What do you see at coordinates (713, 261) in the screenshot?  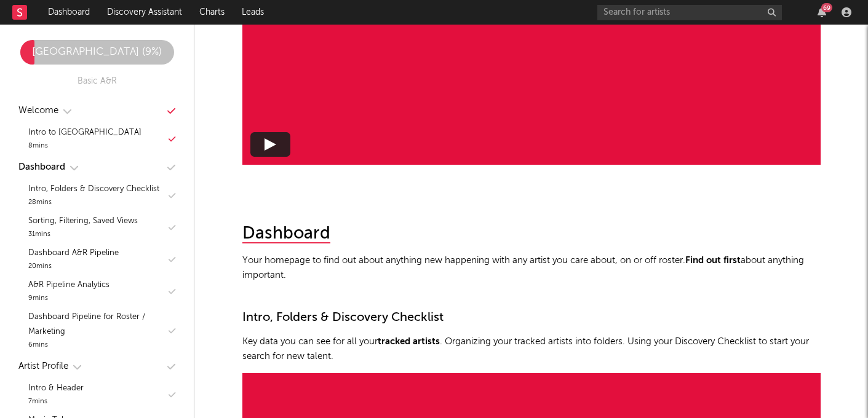 I see `strong: Find out first` at bounding box center [713, 261].